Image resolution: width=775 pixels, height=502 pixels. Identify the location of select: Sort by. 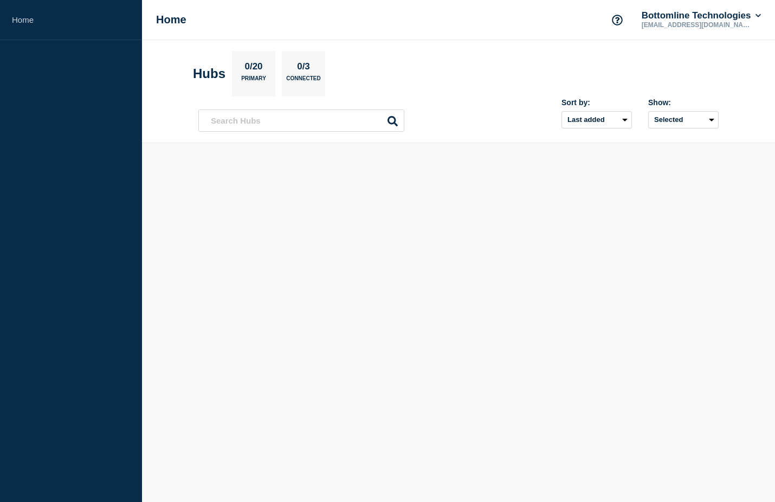
(597, 120).